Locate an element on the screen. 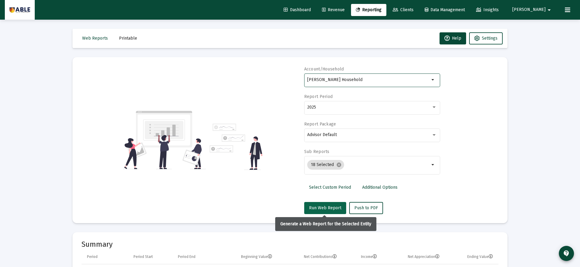 The width and height of the screenshot is (580, 267). span: Settings is located at coordinates (490, 38).